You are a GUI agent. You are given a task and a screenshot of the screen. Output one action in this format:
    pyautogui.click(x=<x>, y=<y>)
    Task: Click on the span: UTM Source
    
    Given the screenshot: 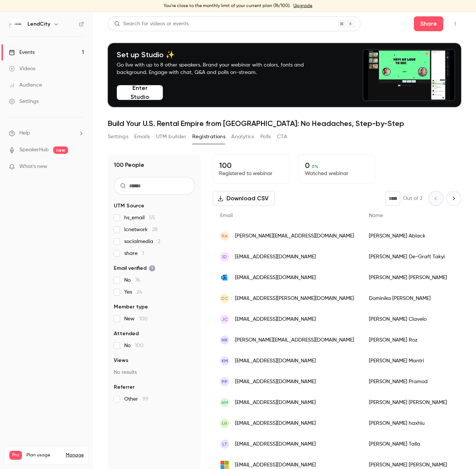 What is the action you would take?
    pyautogui.click(x=129, y=206)
    